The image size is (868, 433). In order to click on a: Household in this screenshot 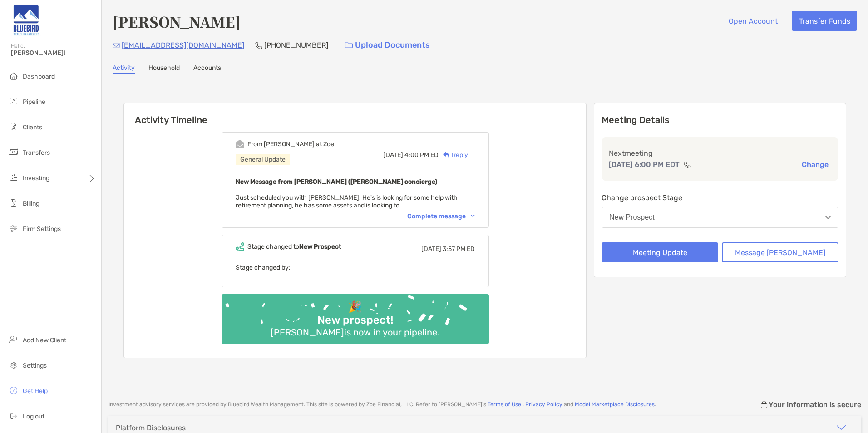, I will do `click(164, 69)`.